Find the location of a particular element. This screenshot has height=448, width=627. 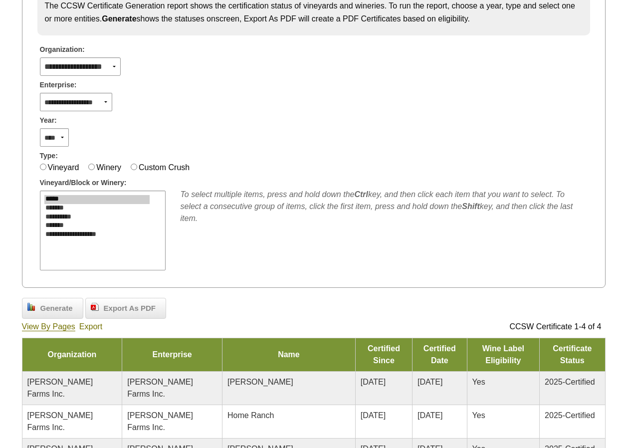

a: Export is located at coordinates (91, 327).